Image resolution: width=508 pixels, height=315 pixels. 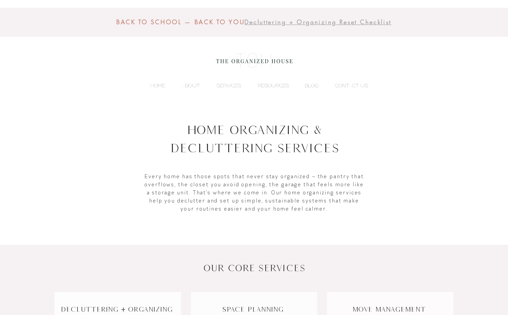 I want to click on p: HOME, so click(x=158, y=86).